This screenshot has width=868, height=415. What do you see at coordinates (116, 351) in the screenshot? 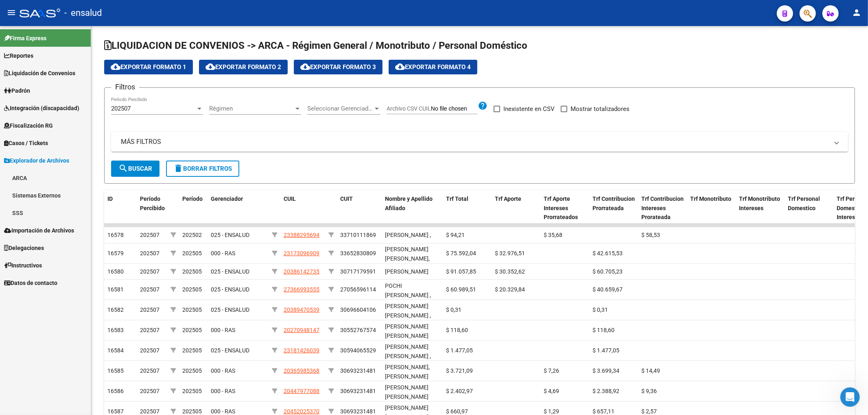
I see `span: 16584` at bounding box center [116, 351].